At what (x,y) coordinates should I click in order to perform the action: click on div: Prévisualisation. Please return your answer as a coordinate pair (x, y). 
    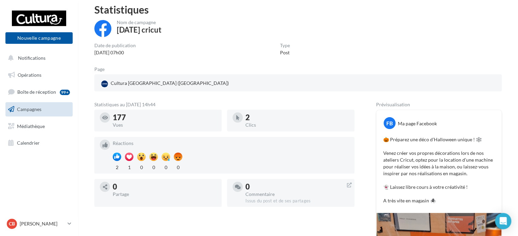
    Looking at the image, I should click on (439, 105).